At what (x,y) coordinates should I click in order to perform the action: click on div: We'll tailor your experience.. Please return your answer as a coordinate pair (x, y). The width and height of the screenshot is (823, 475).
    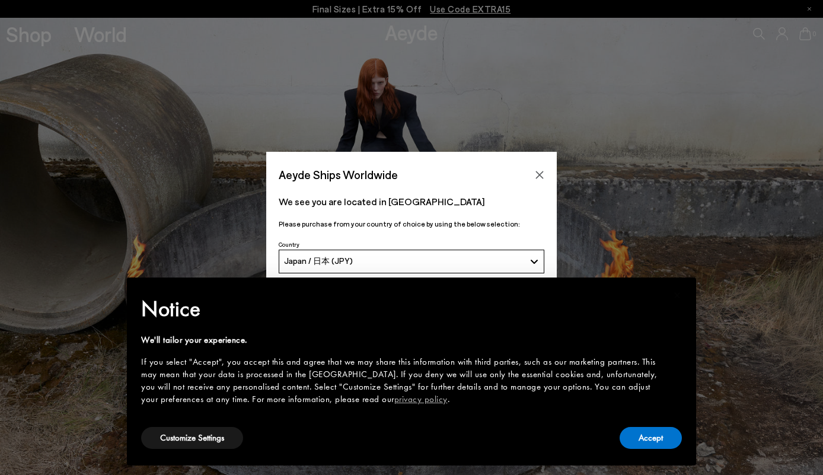
    Looking at the image, I should click on (402, 340).